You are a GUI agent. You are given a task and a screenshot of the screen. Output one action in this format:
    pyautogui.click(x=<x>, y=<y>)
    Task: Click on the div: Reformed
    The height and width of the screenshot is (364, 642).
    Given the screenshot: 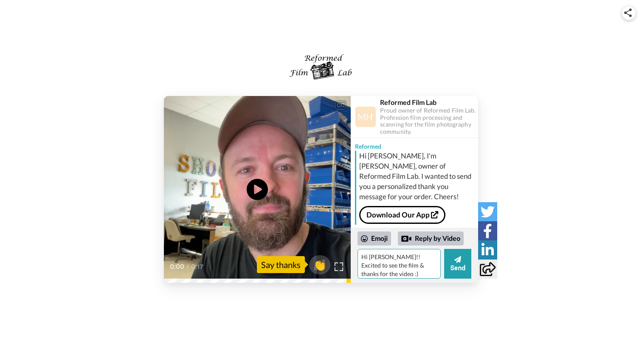 What is the action you would take?
    pyautogui.click(x=414, y=145)
    